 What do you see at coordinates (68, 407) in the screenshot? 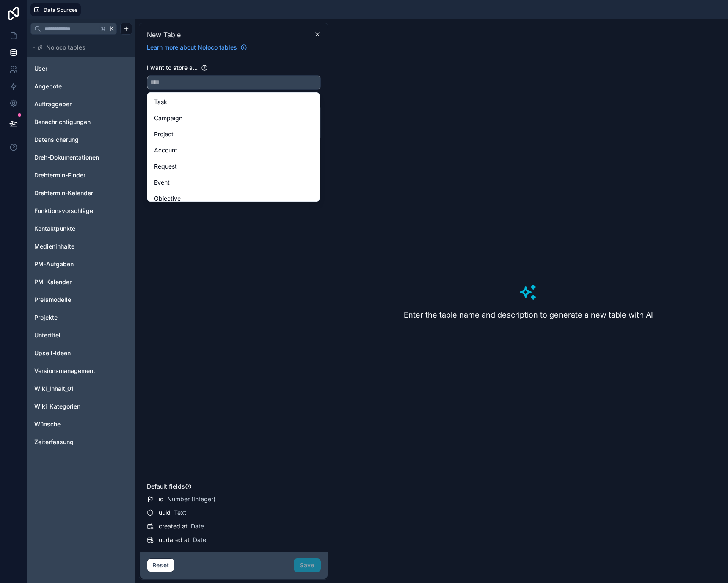
I see `a: Wiki_Kategorien` at bounding box center [68, 407].